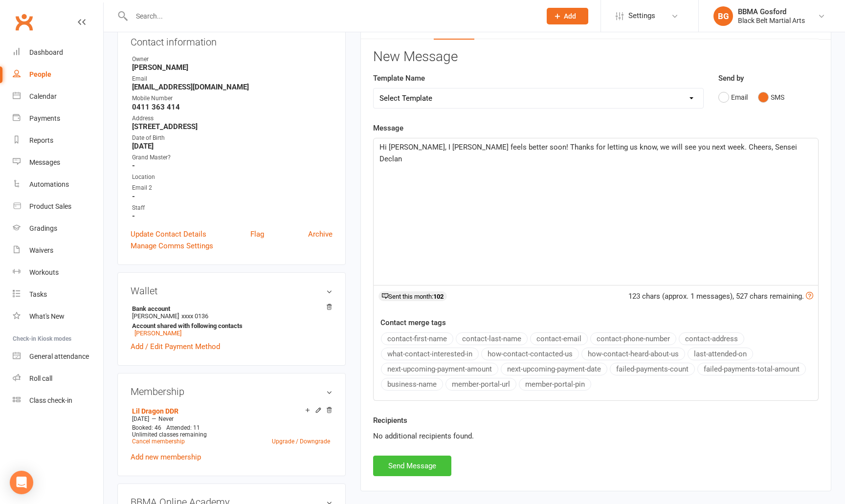  I want to click on div: Class check-in, so click(51, 401).